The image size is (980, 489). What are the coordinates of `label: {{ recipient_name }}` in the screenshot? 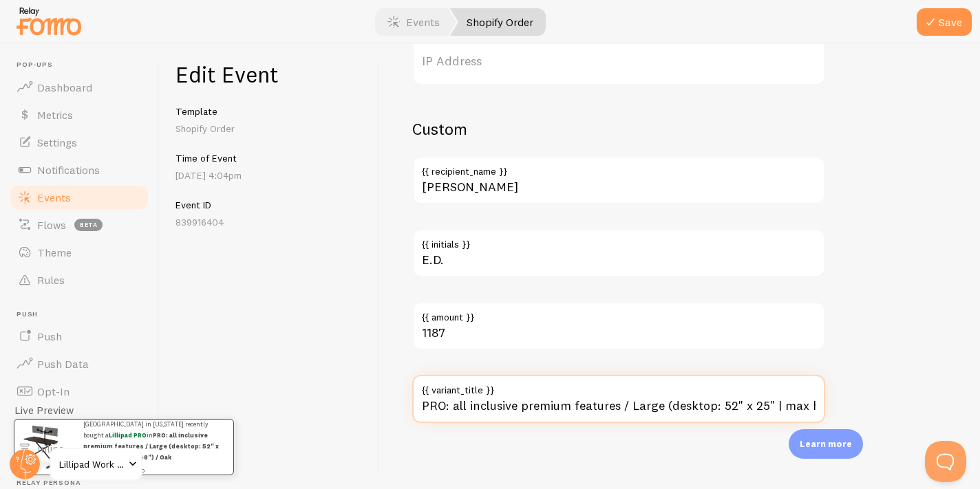 It's located at (619, 168).